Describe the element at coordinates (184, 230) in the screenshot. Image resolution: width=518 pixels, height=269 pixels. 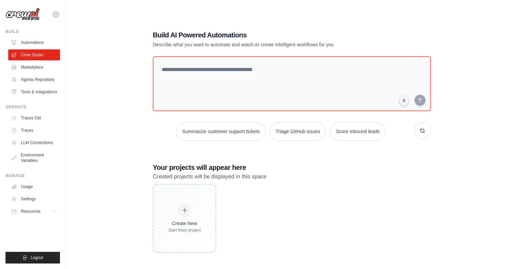
I see `div: Start fresh project` at that location.